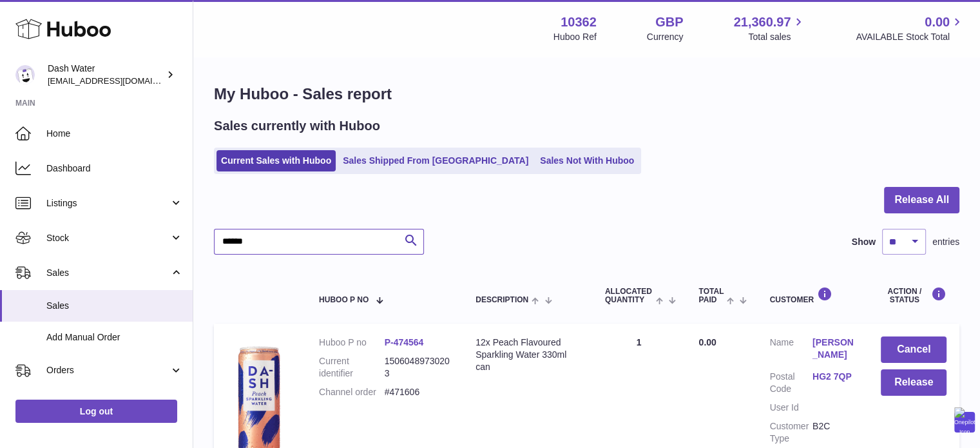 The image size is (980, 448). Describe the element at coordinates (343, 300) in the screenshot. I see `span: Huboo P no` at that location.